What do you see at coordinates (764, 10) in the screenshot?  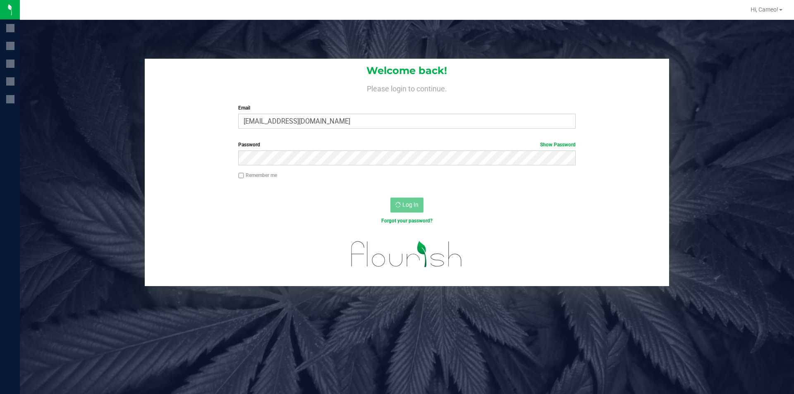 I see `span: Hi, Cameo!` at bounding box center [764, 10].